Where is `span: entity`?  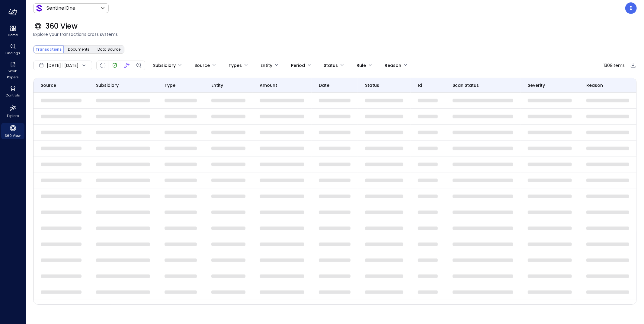
span: entity is located at coordinates (217, 85).